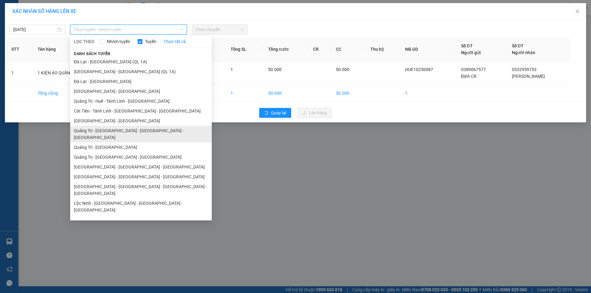  What do you see at coordinates (471, 53) in the screenshot?
I see `span: Người gửi` at bounding box center [471, 53].